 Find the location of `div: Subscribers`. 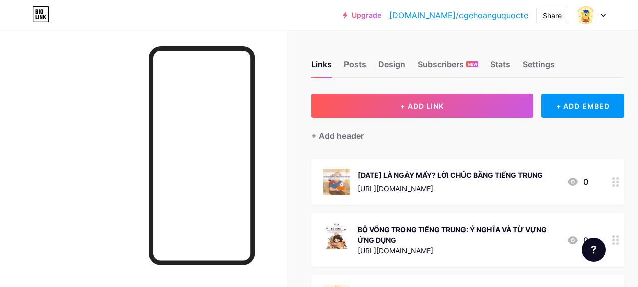

div: Subscribers is located at coordinates (448, 68).